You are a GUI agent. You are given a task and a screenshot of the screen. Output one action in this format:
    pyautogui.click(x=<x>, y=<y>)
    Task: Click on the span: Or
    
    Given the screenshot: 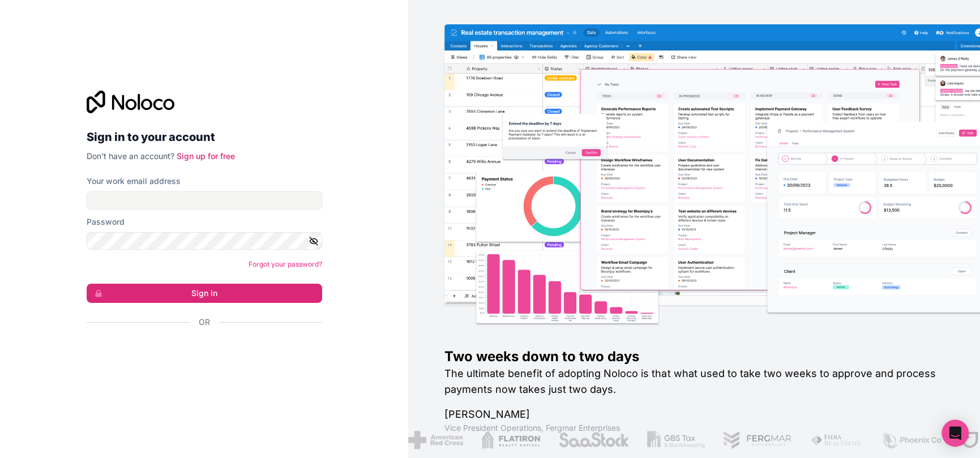 What is the action you would take?
    pyautogui.click(x=204, y=322)
    